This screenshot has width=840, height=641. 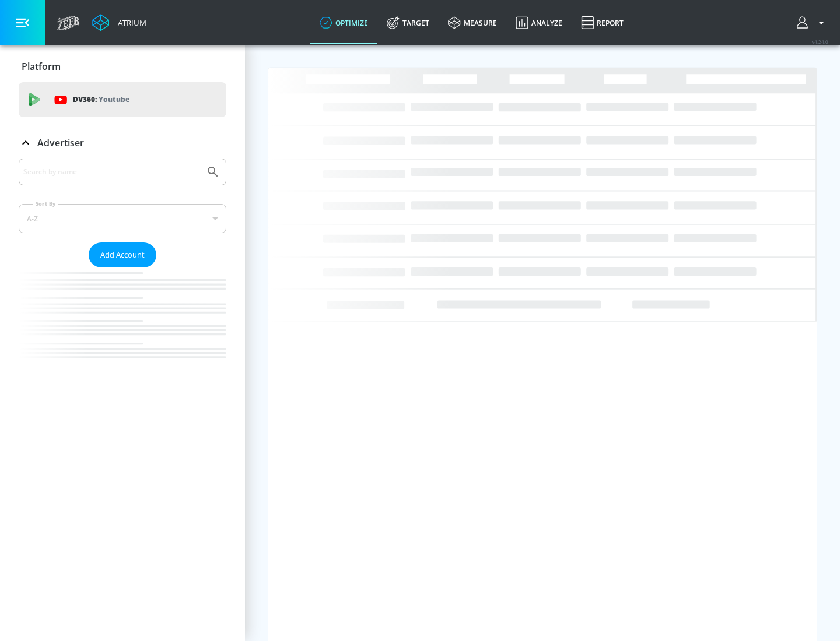 What do you see at coordinates (129, 23) in the screenshot?
I see `div: Atrium` at bounding box center [129, 23].